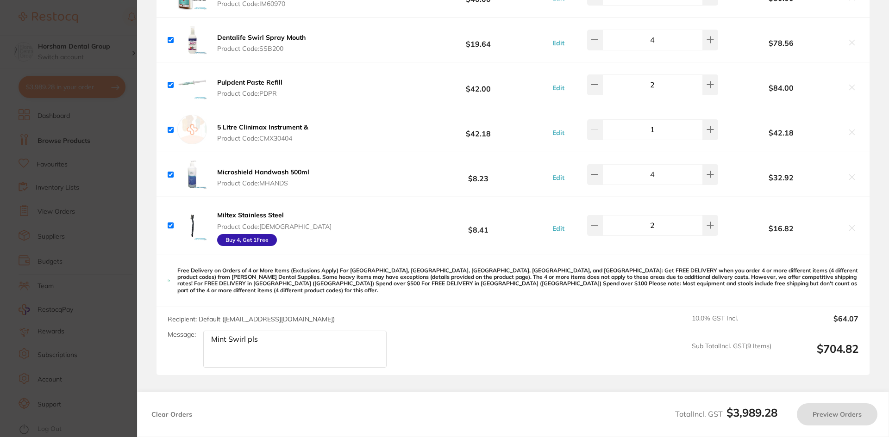 Image resolution: width=889 pixels, height=437 pixels. I want to click on img: NzlocnhqOQ, so click(192, 226).